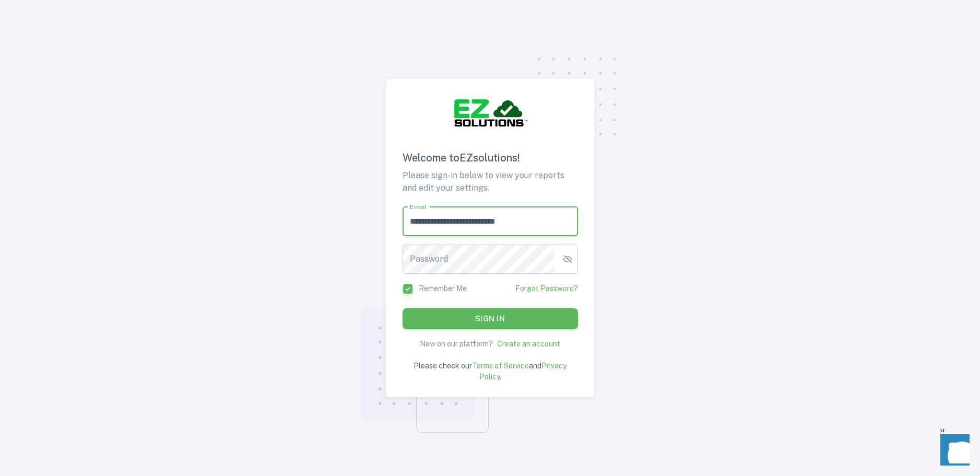 This screenshot has height=476, width=980. What do you see at coordinates (418, 207) in the screenshot?
I see `label: Email` at bounding box center [418, 207].